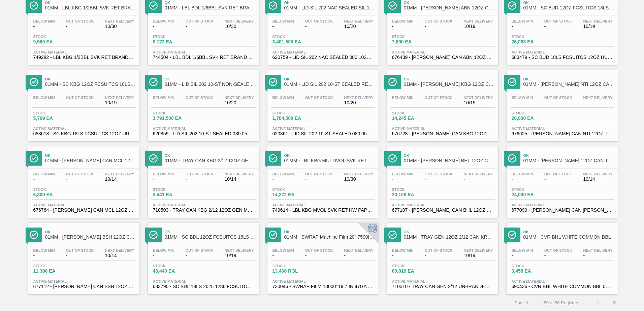 The height and width of the screenshot is (311, 644). Describe the element at coordinates (84, 286) in the screenshot. I see `span: 677112 - CARR CAN BSH 12OZ TWNSTK 30/12 CAN 0724` at that location.